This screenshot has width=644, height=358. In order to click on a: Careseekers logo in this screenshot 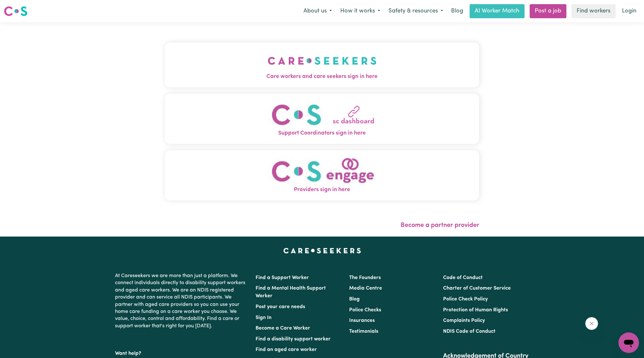, I will do `click(16, 11)`.